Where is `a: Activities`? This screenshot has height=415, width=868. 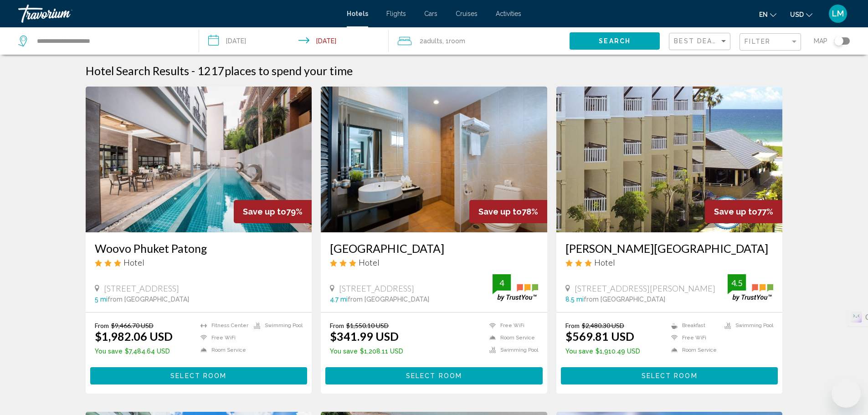
a: Activities is located at coordinates (508, 13).